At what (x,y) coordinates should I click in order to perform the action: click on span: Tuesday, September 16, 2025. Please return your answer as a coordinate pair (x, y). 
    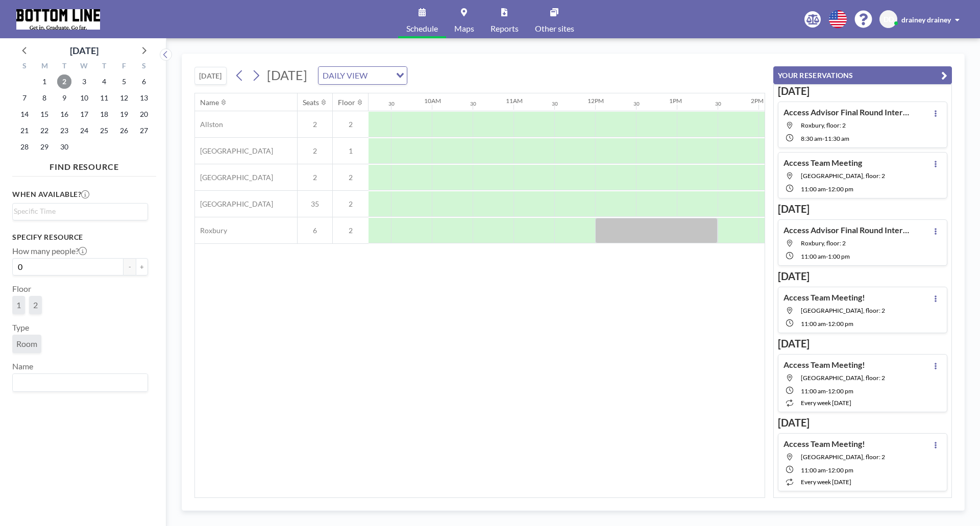
    Looking at the image, I should click on (65, 114).